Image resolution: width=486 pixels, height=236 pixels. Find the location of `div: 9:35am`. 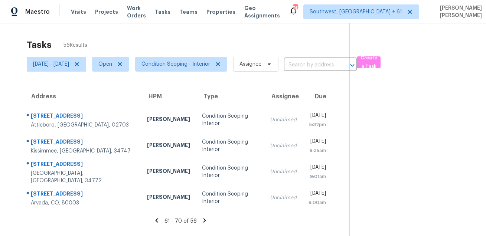

div: 9:35am is located at coordinates (317, 151).